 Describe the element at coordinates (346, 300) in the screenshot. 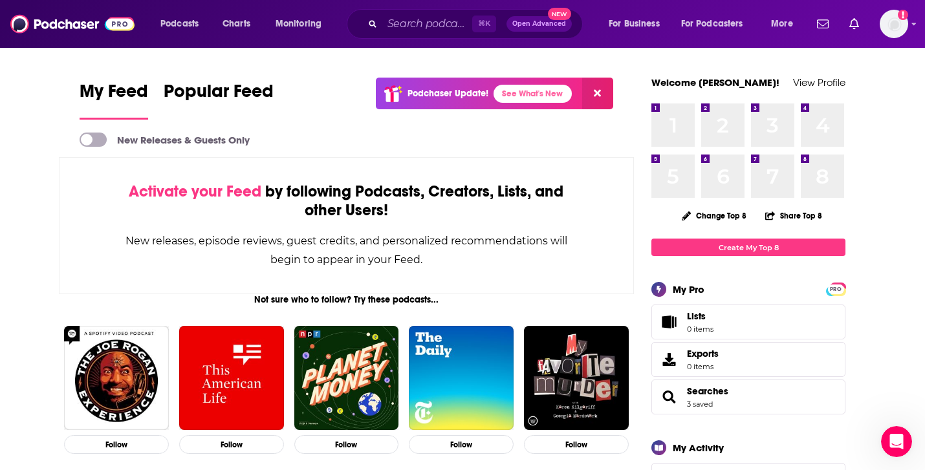

I see `div: Not sure who to follow? Try these podcasts...` at that location.